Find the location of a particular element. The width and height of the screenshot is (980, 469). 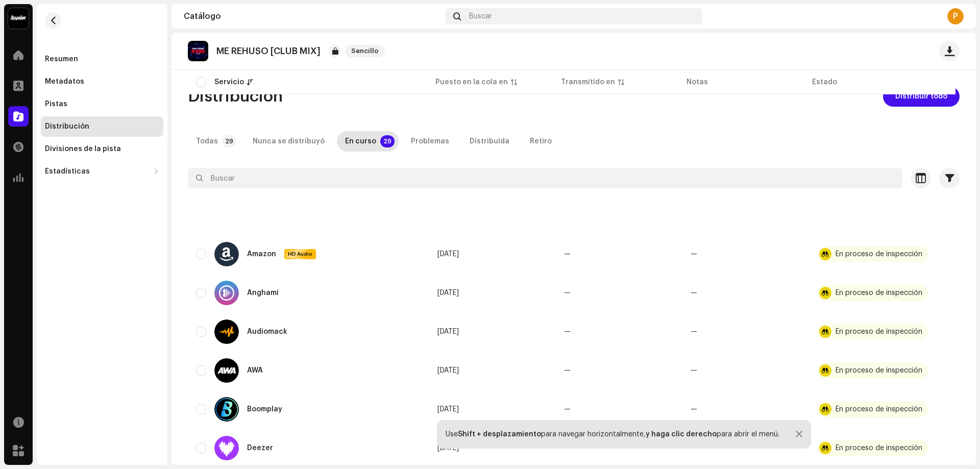

re-m-nav-item: Pistas is located at coordinates (102, 104).